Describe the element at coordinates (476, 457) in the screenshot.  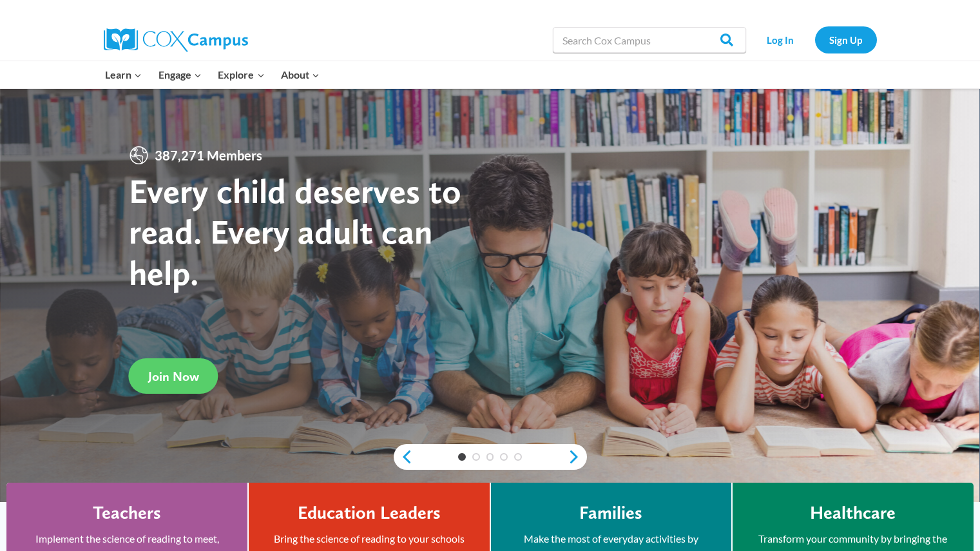
I see `a: 2` at that location.